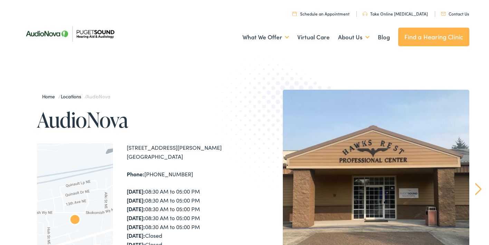  What do you see at coordinates (73, 96) in the screenshot?
I see `a: Locations` at bounding box center [73, 96].